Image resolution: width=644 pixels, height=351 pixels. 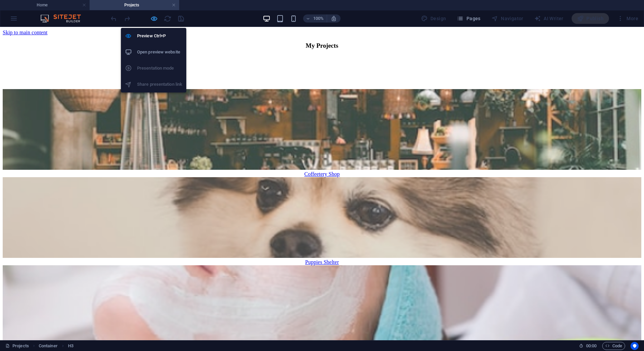 I want to click on h6: Session time, so click(x=587, y=346).